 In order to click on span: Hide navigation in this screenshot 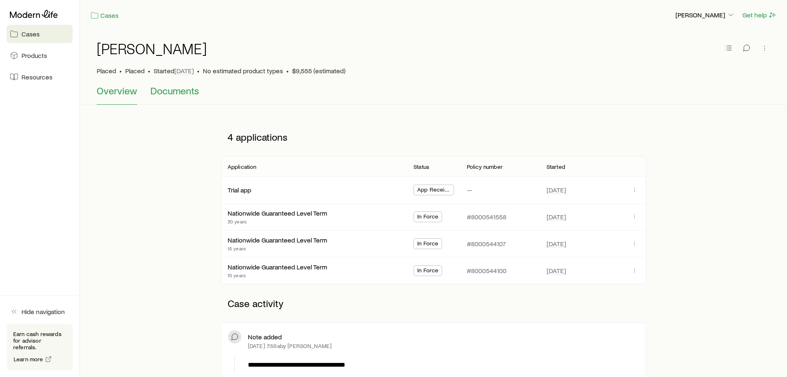, I will do `click(43, 311)`.